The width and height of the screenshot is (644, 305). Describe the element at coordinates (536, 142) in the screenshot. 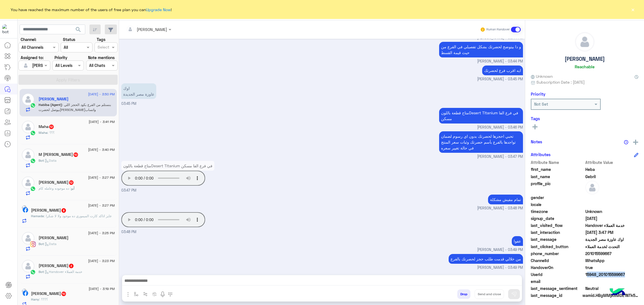

I see `h6: Notes` at that location.